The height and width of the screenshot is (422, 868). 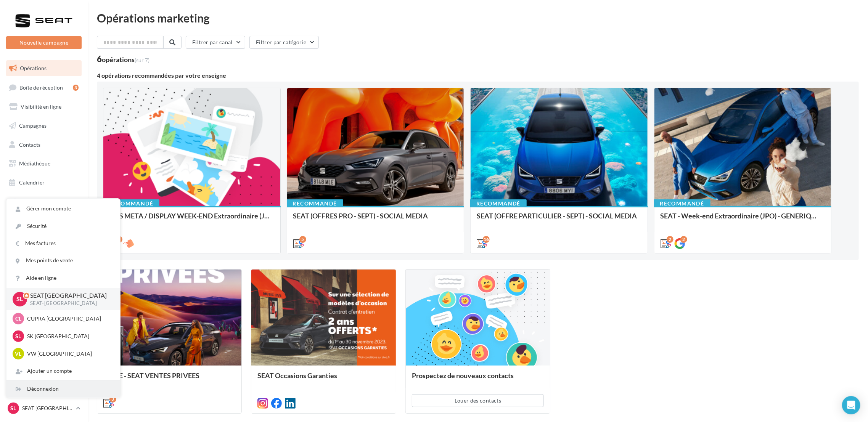 I want to click on span: (sur 7), so click(x=142, y=60).